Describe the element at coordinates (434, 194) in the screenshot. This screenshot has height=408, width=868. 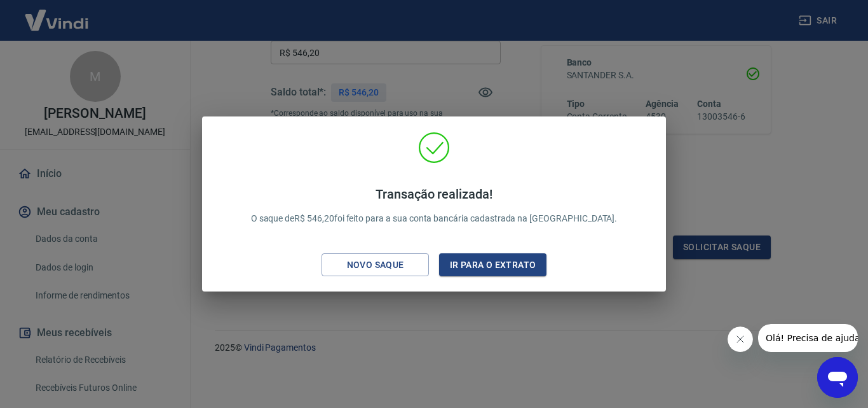
I see `h4: Transação realizada!` at that location.